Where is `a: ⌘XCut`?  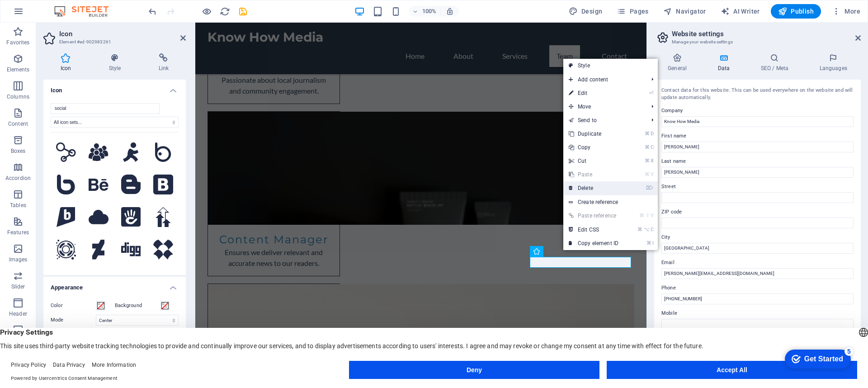
a: ⌘XCut is located at coordinates (593, 161).